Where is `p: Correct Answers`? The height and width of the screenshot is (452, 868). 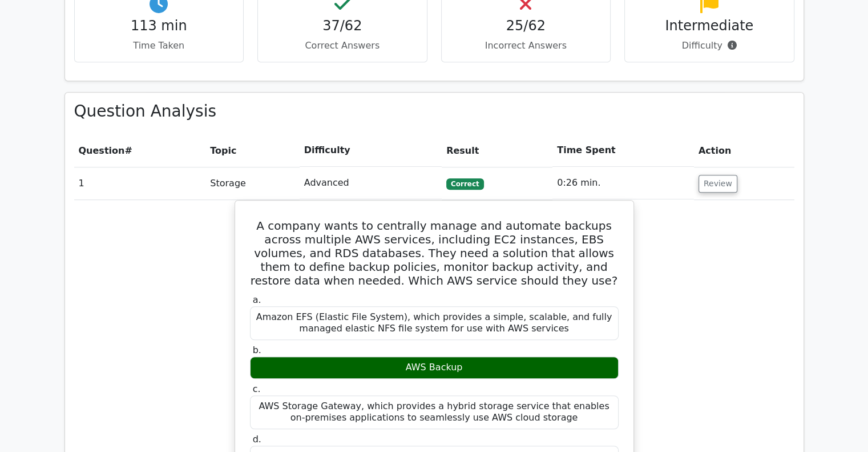
p: Correct Answers is located at coordinates (342, 46).